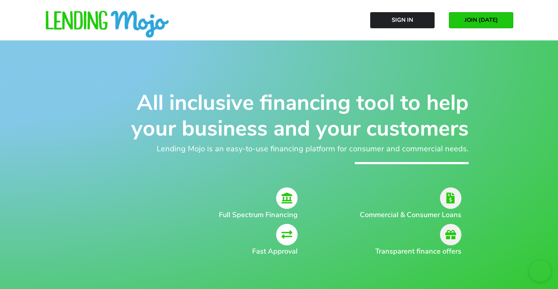 Image resolution: width=558 pixels, height=289 pixels. Describe the element at coordinates (210, 252) in the screenshot. I see `h2: Fast Approval` at that location.